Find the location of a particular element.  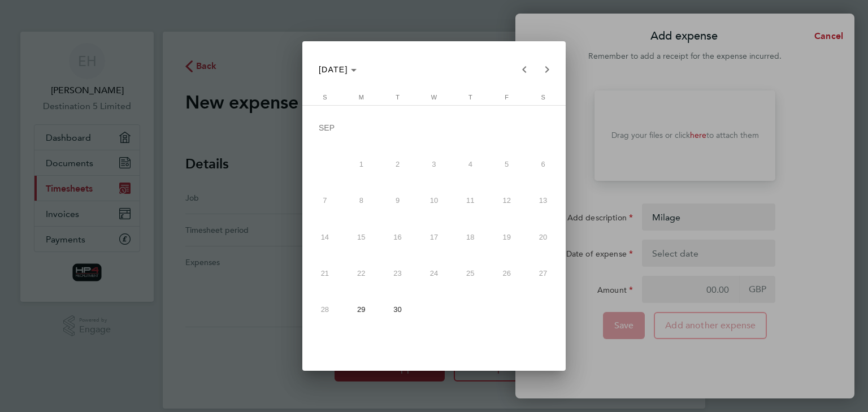

span: 11 is located at coordinates (470, 200).